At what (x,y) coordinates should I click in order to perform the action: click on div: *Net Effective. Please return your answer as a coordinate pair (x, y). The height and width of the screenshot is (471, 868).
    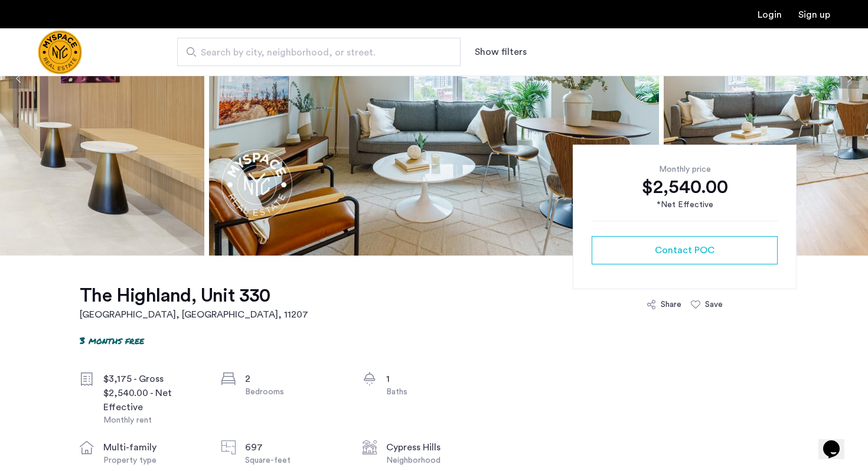
    Looking at the image, I should click on (684, 205).